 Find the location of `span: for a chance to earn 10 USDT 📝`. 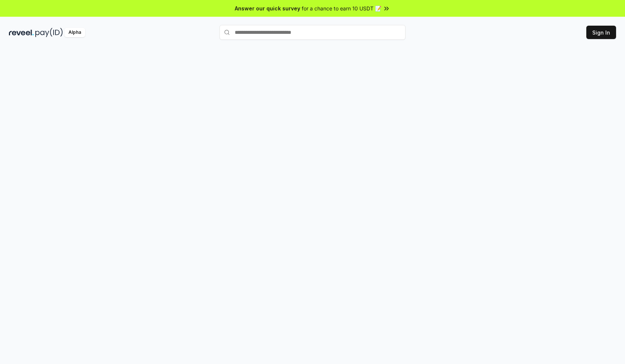

span: for a chance to earn 10 USDT 📝 is located at coordinates (342, 8).